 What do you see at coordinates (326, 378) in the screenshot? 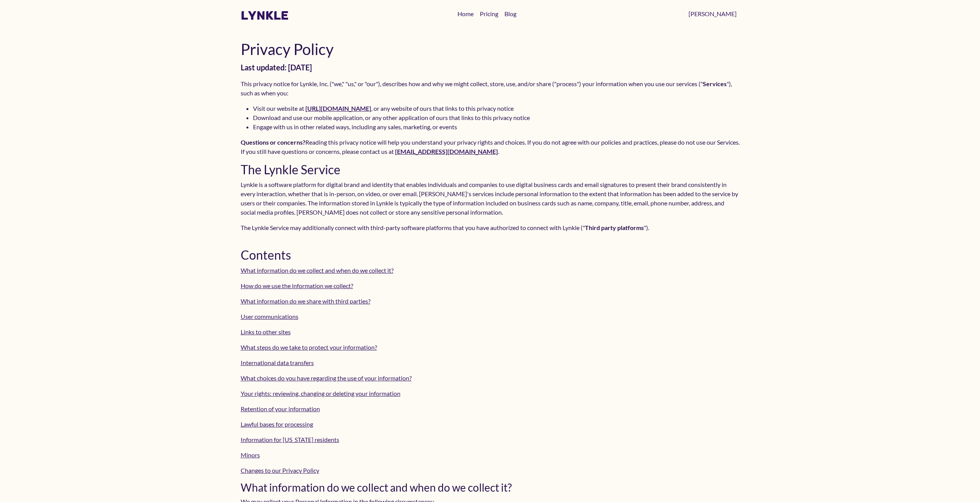
I see `a: What choices do you have regarding the use of your information?` at bounding box center [326, 378].